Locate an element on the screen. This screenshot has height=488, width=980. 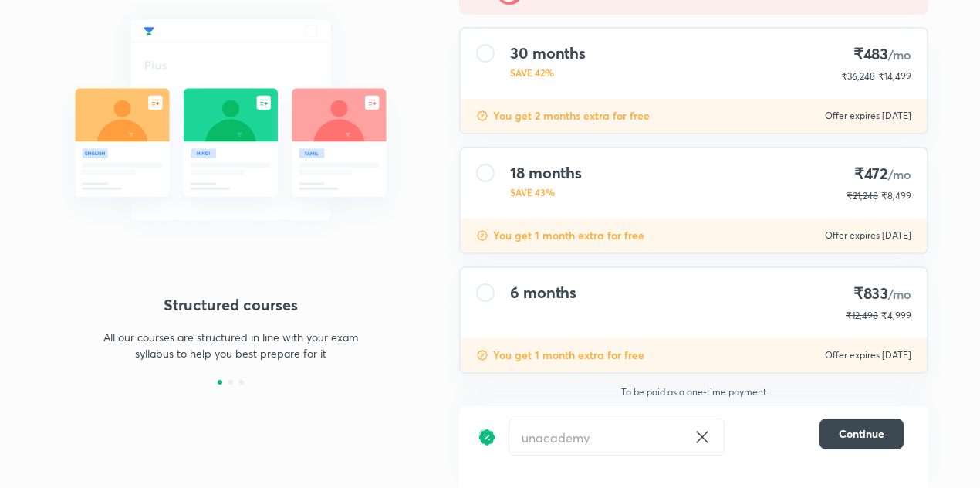
p: ₹21,248 is located at coordinates (863, 196).